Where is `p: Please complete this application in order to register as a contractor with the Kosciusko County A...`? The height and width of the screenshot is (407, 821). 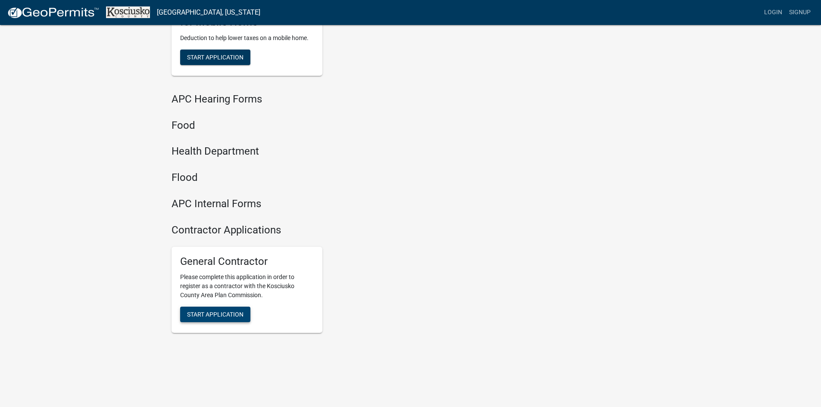
p: Please complete this application in order to register as a contractor with the Kosciusko County A... is located at coordinates (247, 286).